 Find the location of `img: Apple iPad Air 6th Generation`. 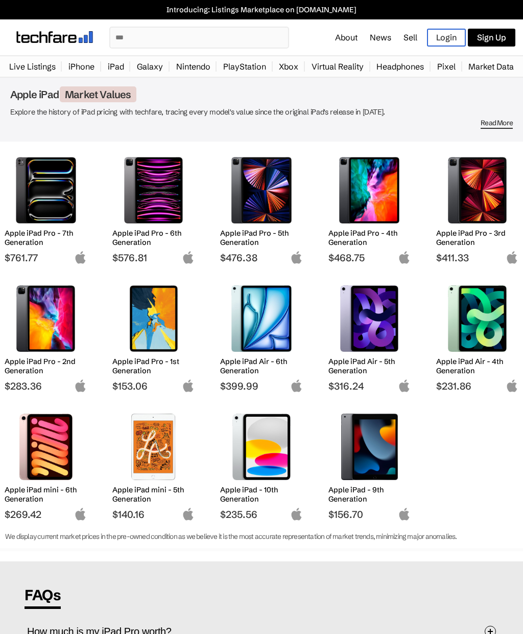

img: Apple iPad Air 6th Generation is located at coordinates (261, 318).